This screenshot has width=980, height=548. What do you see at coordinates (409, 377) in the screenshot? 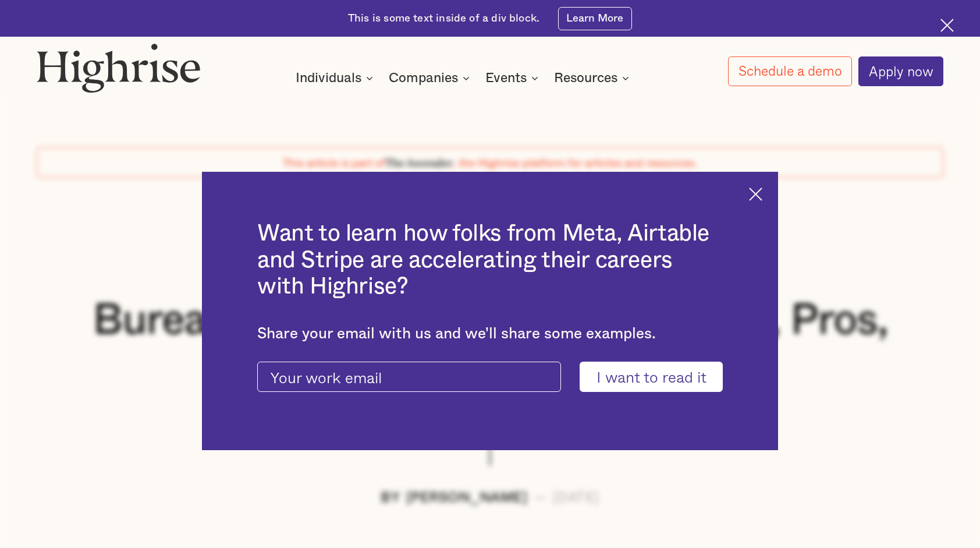
I see `input: Your work email` at bounding box center [409, 377].